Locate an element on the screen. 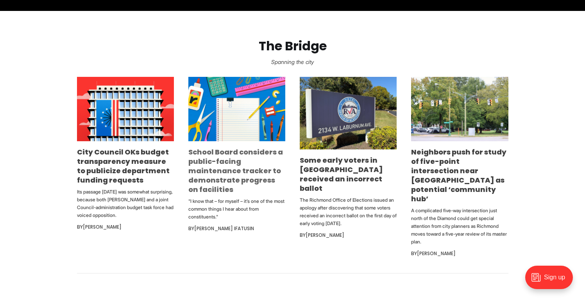 This screenshot has width=585, height=300. p: The Richmond Office of Elections issued an apology after discovering that some voters received an... is located at coordinates (348, 212).